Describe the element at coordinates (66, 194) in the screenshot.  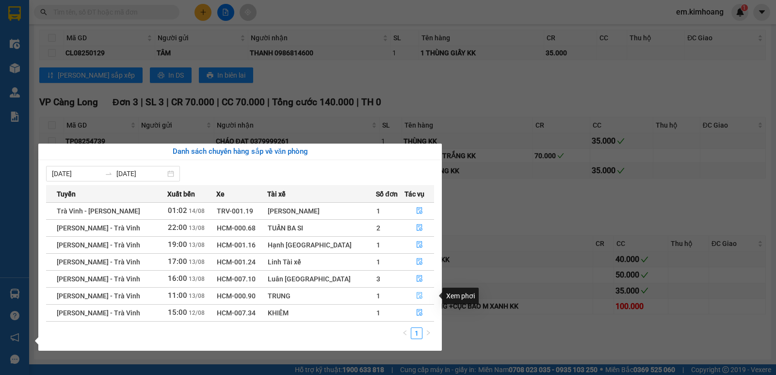
I see `span: Tuyến` at that location.